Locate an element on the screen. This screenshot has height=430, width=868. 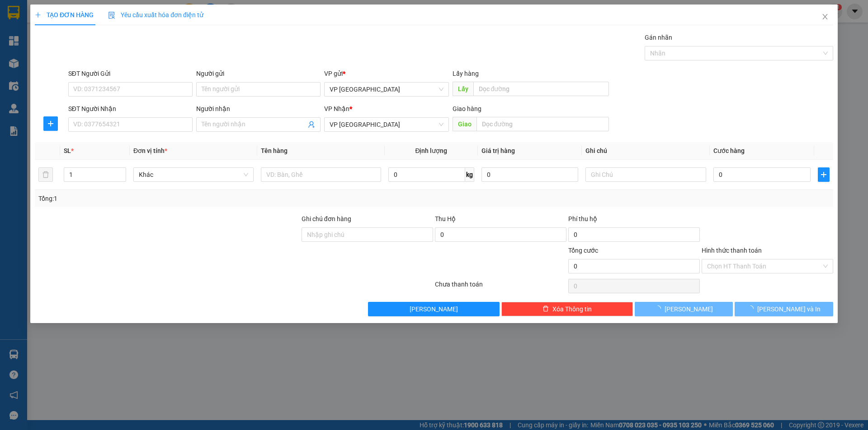
span: Lấy is located at coordinates (463, 89).